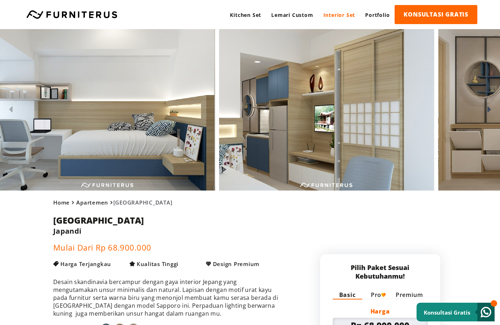  What do you see at coordinates (62, 203) in the screenshot?
I see `a: Home` at bounding box center [62, 203].